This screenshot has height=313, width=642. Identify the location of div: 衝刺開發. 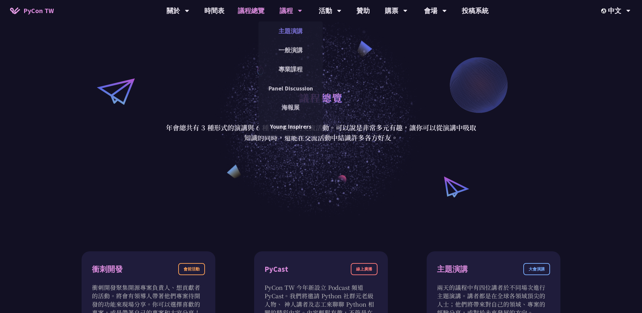
(107, 269).